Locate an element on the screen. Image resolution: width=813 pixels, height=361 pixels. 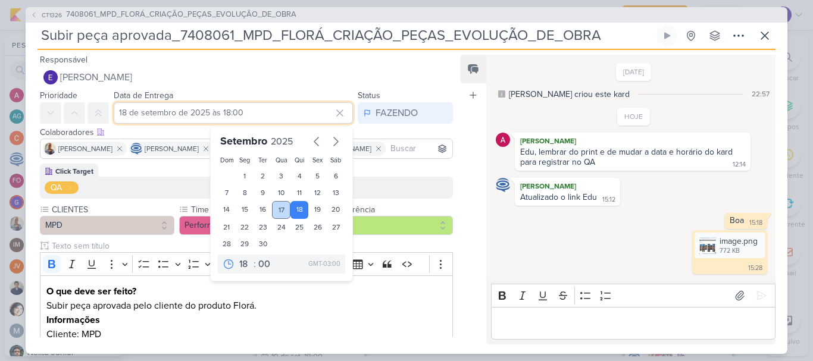
div: 15:28 is located at coordinates (755, 268).